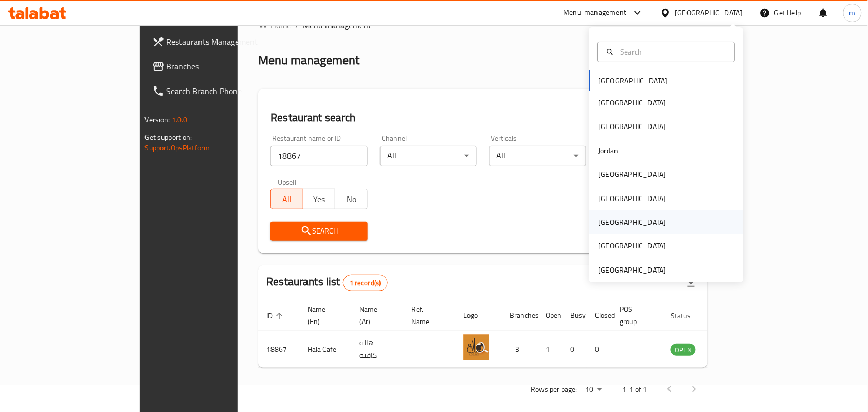 The height and width of the screenshot is (412, 868). I want to click on a: Support.OpsPlatform, so click(177, 148).